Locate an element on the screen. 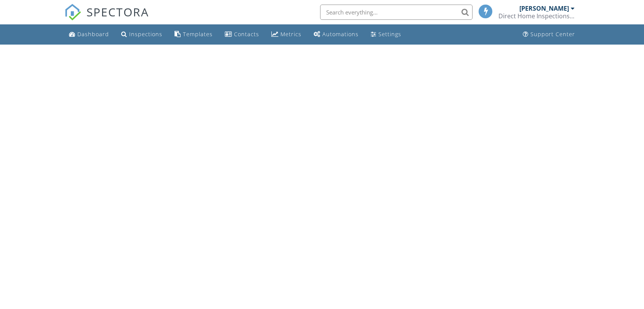 The image size is (644, 309). div: Automations is located at coordinates (340, 34).